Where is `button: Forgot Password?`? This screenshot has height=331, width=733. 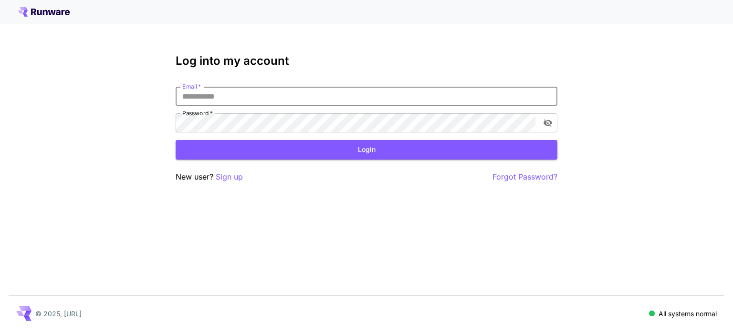
button: Forgot Password? is located at coordinates (525, 177).